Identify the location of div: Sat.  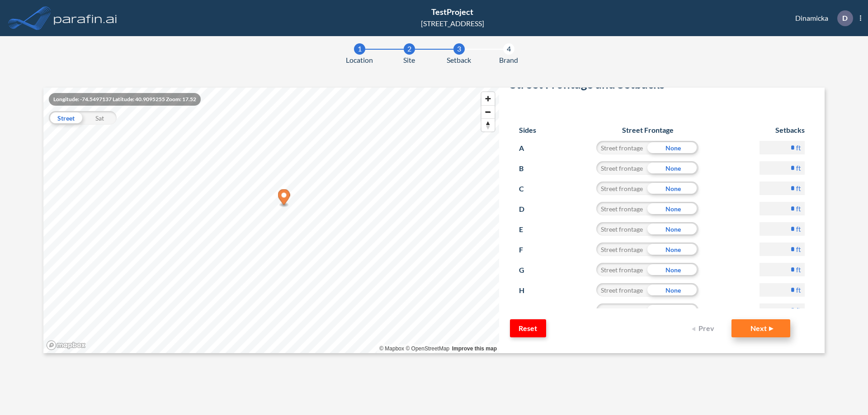
(99, 118).